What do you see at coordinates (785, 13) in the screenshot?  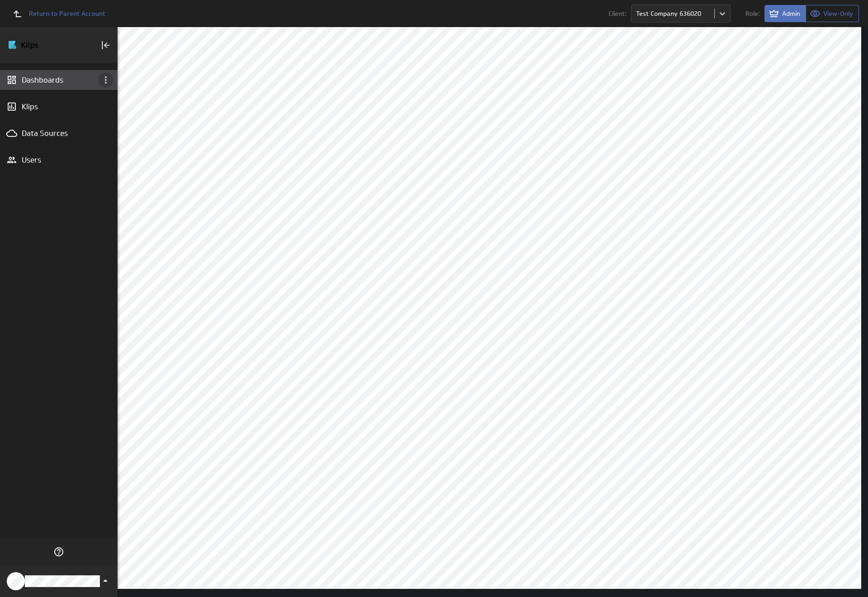 I see `button: View as Admin` at bounding box center [785, 13].